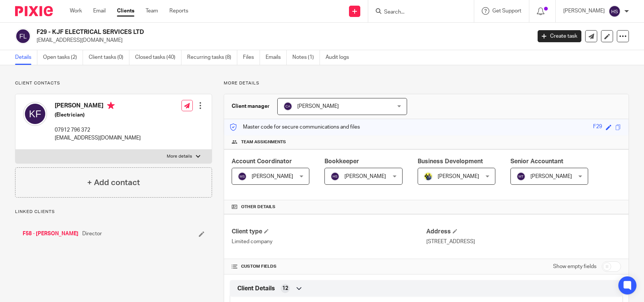 This screenshot has width=644, height=302. What do you see at coordinates (99, 11) in the screenshot?
I see `a: Email` at bounding box center [99, 11].